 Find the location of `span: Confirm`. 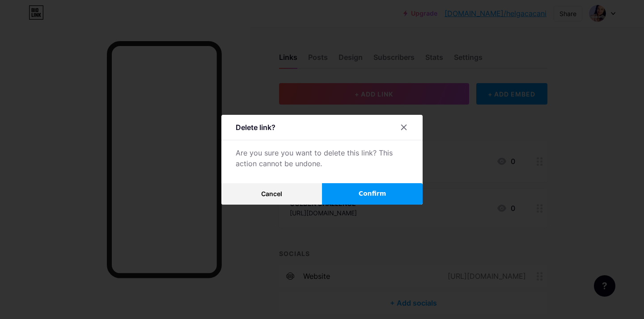

span: Confirm is located at coordinates (372, 193).